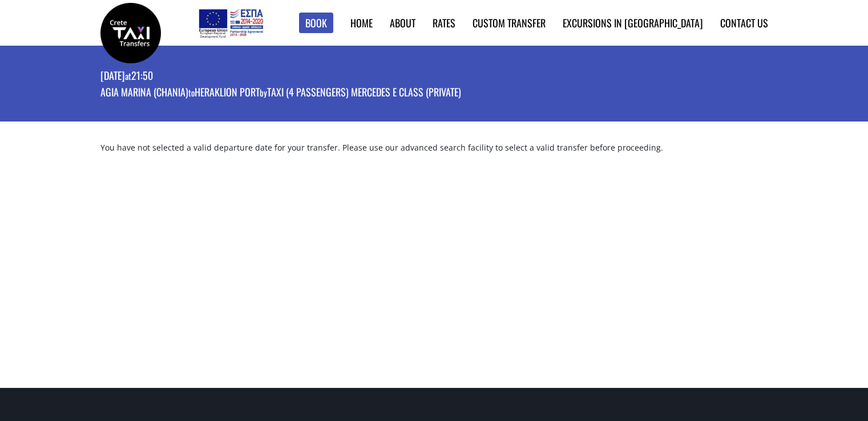  Describe the element at coordinates (744, 23) in the screenshot. I see `a: Contact us` at that location.